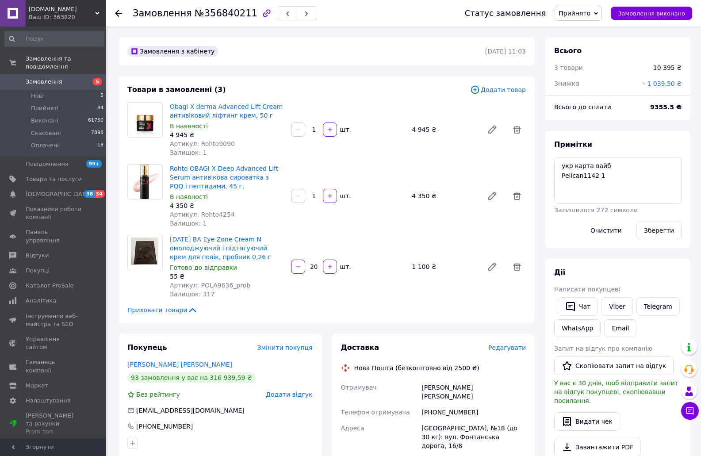  I want to click on span: Покупець, so click(147, 347).